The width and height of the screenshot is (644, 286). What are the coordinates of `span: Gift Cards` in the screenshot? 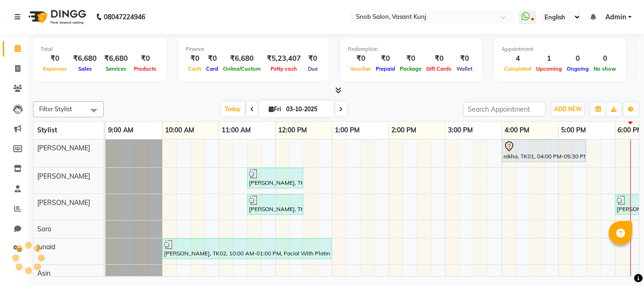 It's located at (439, 69).